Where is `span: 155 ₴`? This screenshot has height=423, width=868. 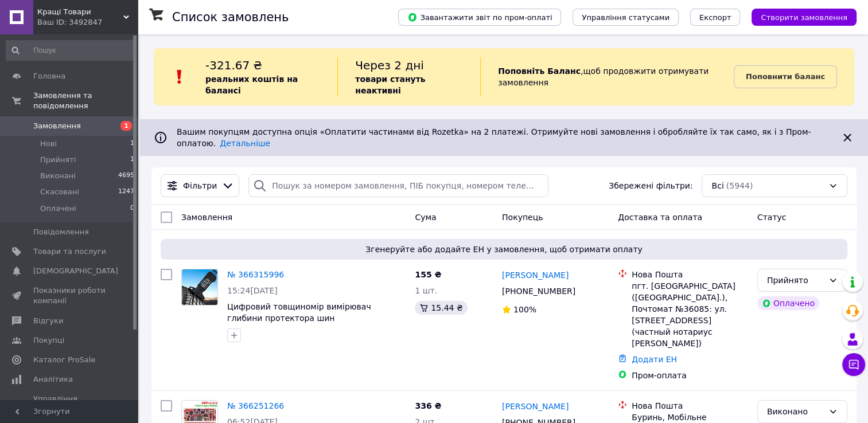
span: 155 ₴ is located at coordinates (428, 274).